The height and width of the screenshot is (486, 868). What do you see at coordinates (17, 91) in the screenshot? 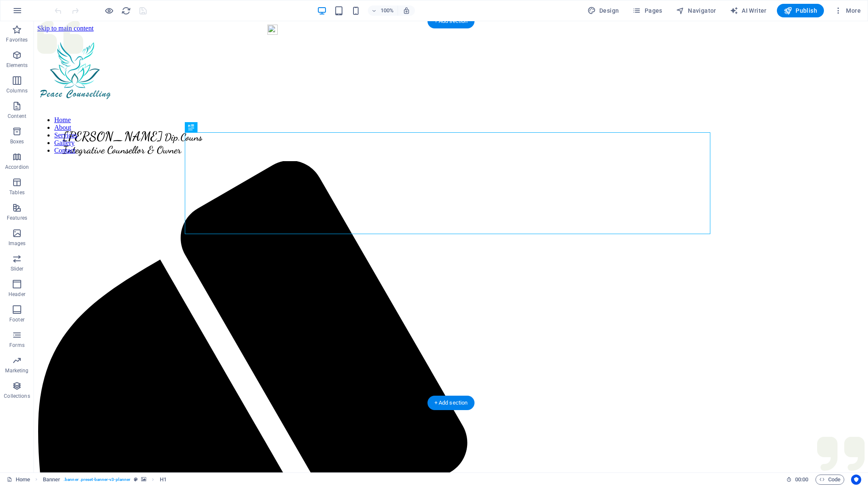
I see `p: Columns` at bounding box center [17, 91].